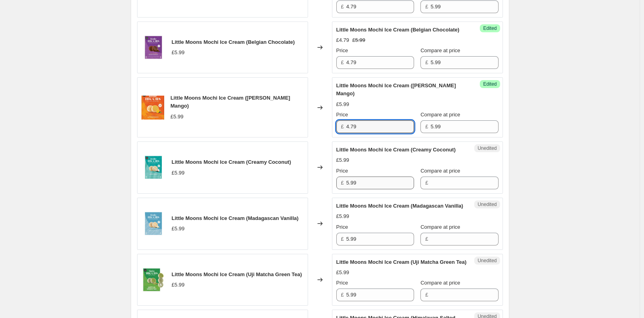 The image size is (644, 318). What do you see at coordinates (153, 280) in the screenshot?
I see `img: fec72d6b-0d06-42d8-ac5d-535ac1929758_e9c83625-7002-4638-8fc5-fd675b24043e_80x.jpg` at bounding box center [153, 280].